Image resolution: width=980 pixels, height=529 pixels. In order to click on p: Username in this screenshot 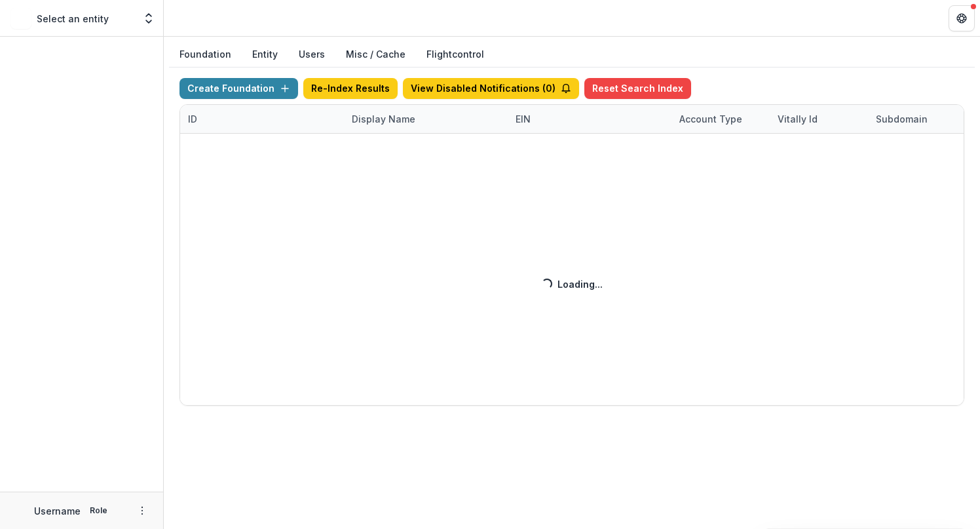, I will do `click(57, 510)`.